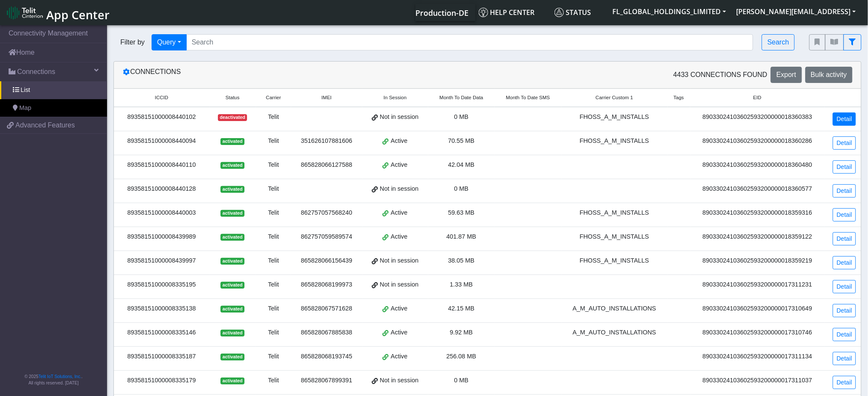 This screenshot has height=396, width=868. Describe the element at coordinates (302, 75) in the screenshot. I see `div: Connections` at that location.